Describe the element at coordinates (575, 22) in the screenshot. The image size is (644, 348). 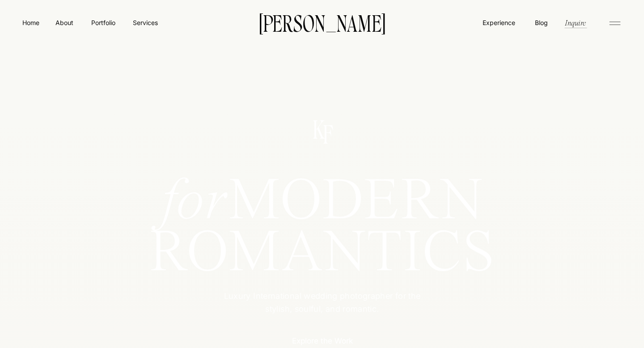
I see `a: Inquire` at that location.